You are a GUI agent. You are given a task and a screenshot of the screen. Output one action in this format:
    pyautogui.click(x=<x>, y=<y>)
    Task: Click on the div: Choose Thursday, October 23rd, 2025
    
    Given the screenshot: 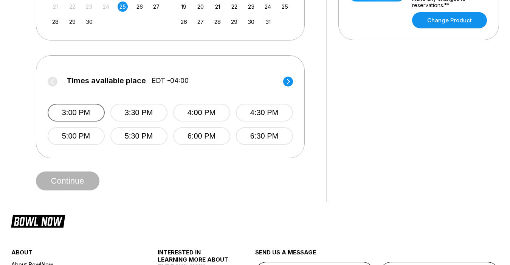 What is the action you would take?
    pyautogui.click(x=251, y=6)
    